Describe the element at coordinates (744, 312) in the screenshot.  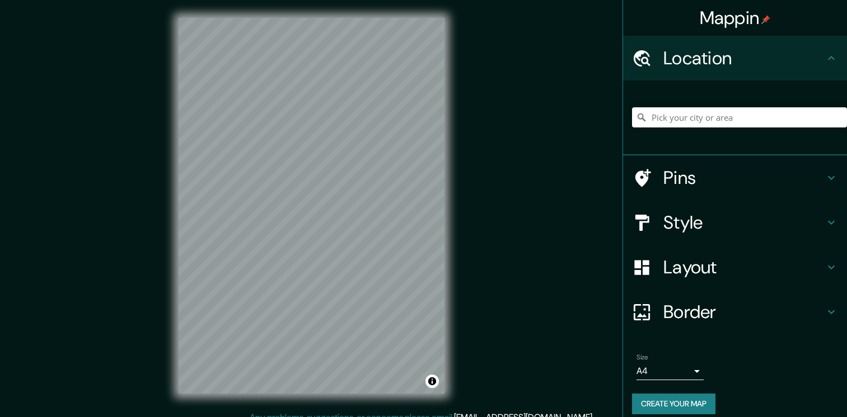
I see `h4: Border` at that location.